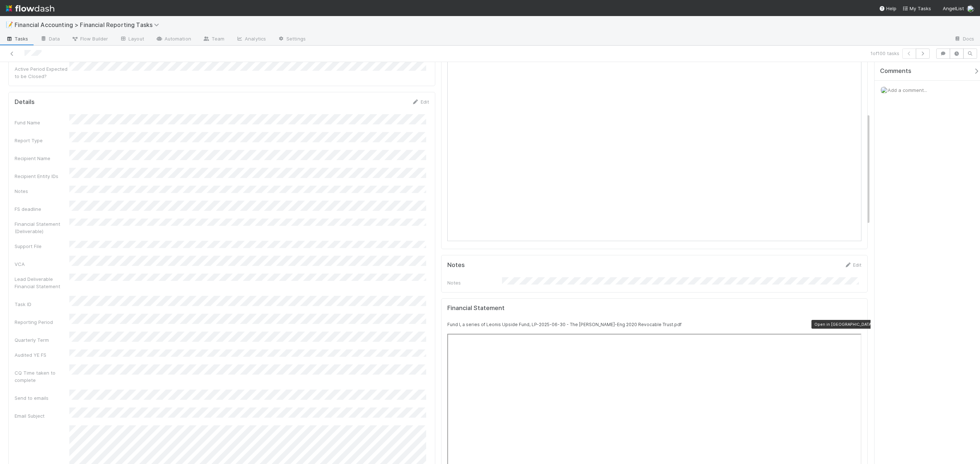 The width and height of the screenshot is (980, 464). I want to click on a: Docs, so click(964, 40).